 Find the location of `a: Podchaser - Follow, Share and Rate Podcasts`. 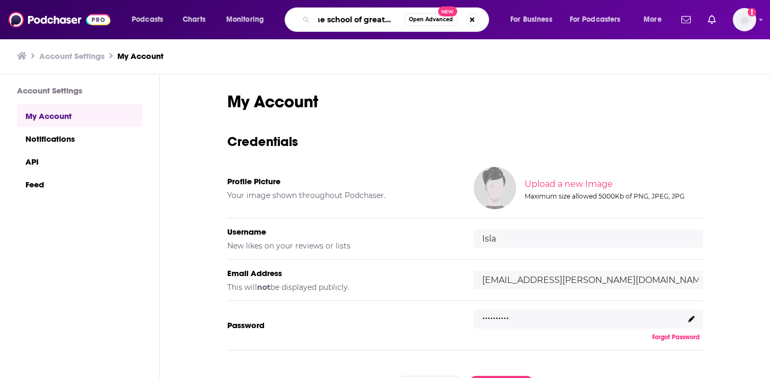

a: Podchaser - Follow, Share and Rate Podcasts is located at coordinates (59, 20).